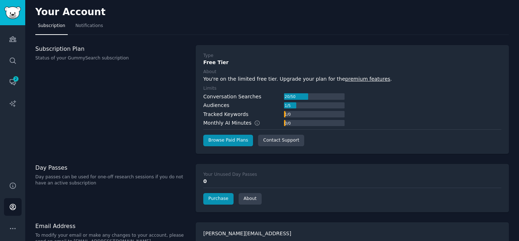  Describe the element at coordinates (70, 12) in the screenshot. I see `h2: Your Account` at that location.